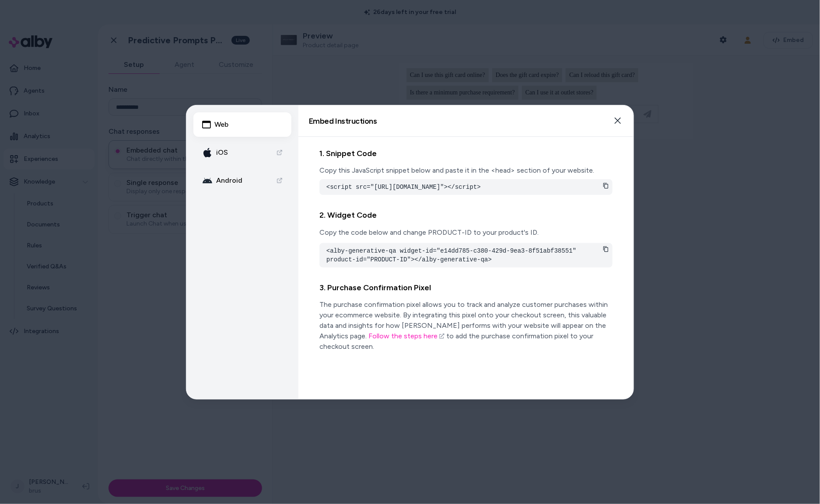  What do you see at coordinates (466, 171) in the screenshot?
I see `p: Copy this JavaScript snippet below and paste it in the <head> section of your website.` at bounding box center [466, 171].